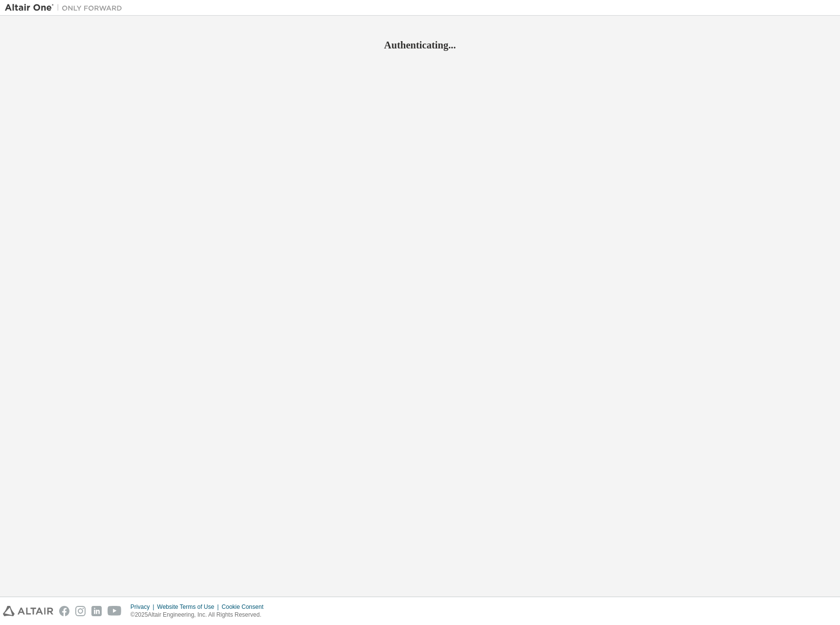 Image resolution: width=840 pixels, height=625 pixels. What do you see at coordinates (64, 611) in the screenshot?
I see `img: facebook.svg` at bounding box center [64, 611].